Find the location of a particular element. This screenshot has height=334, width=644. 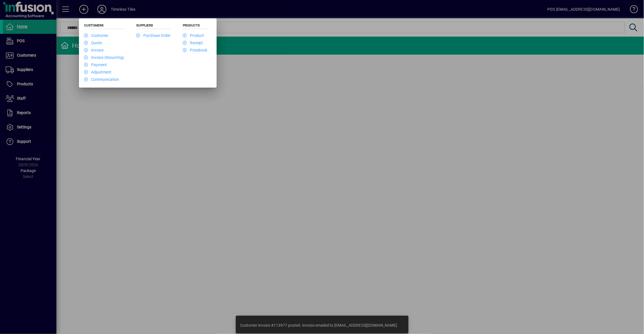

h5: Suppliers is located at coordinates (154, 26).